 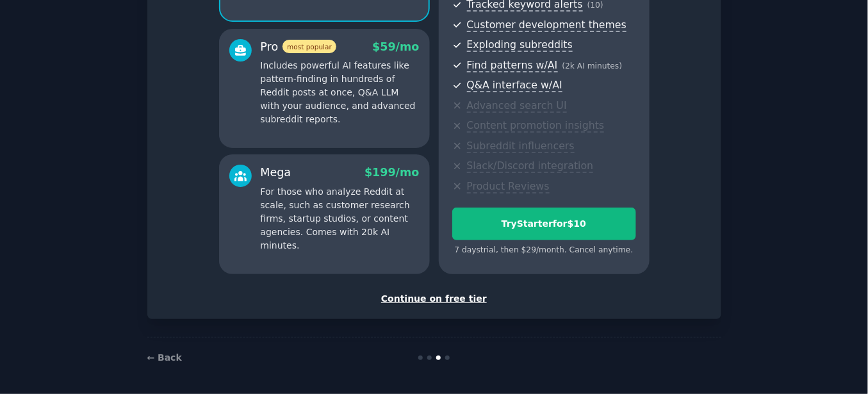 I want to click on span: Subreddit influencers, so click(x=521, y=146).